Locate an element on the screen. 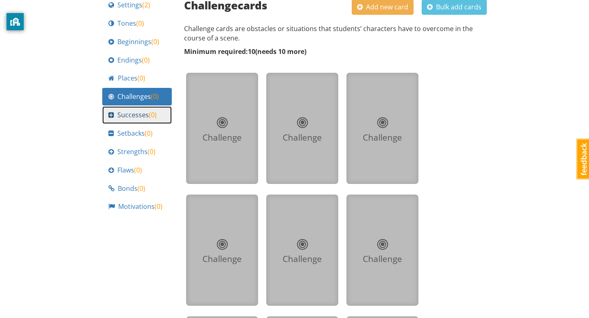 Image resolution: width=589 pixels, height=318 pixels. span: Bonds is located at coordinates (131, 188).